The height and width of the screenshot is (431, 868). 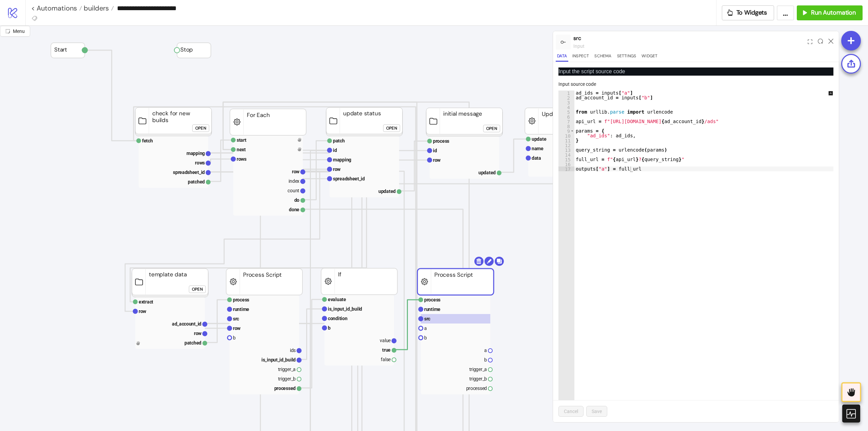 What do you see at coordinates (566, 141) in the screenshot?
I see `div: 11` at bounding box center [566, 141].